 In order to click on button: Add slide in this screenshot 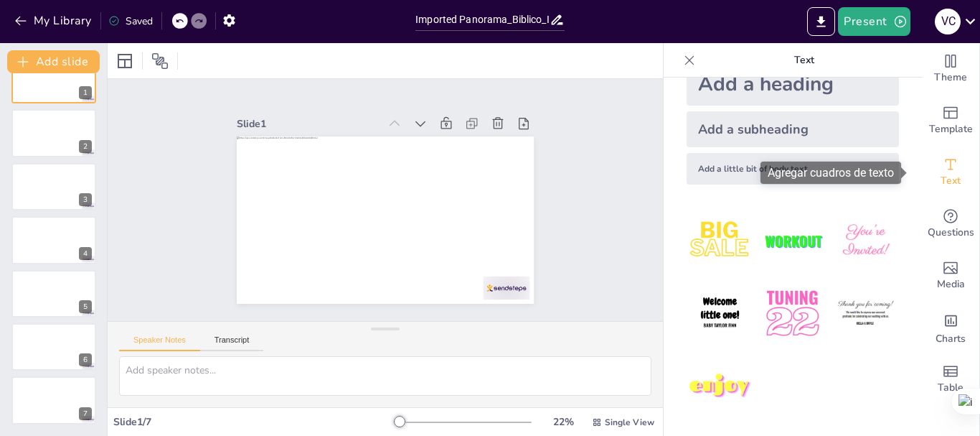, I will do `click(53, 62)`.